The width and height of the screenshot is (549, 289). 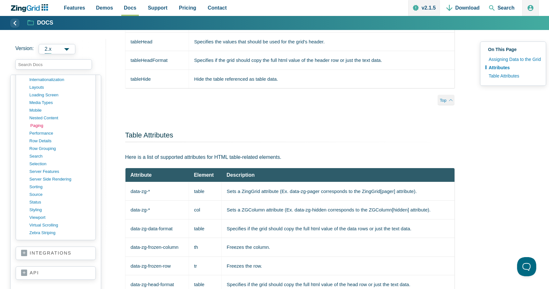 What do you see at coordinates (157, 175) in the screenshot?
I see `th: Attribute` at bounding box center [157, 175].